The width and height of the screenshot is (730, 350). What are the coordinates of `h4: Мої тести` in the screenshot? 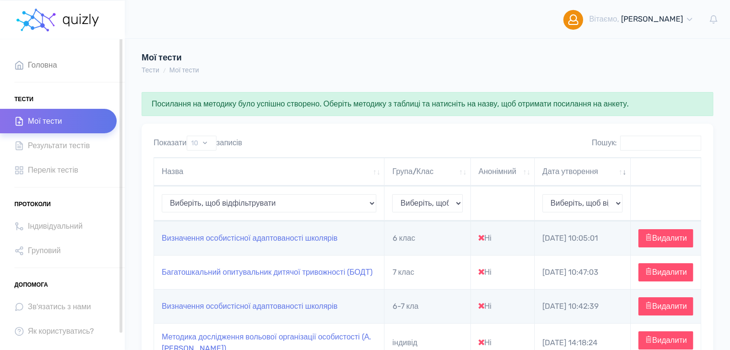 It's located at (305, 58).